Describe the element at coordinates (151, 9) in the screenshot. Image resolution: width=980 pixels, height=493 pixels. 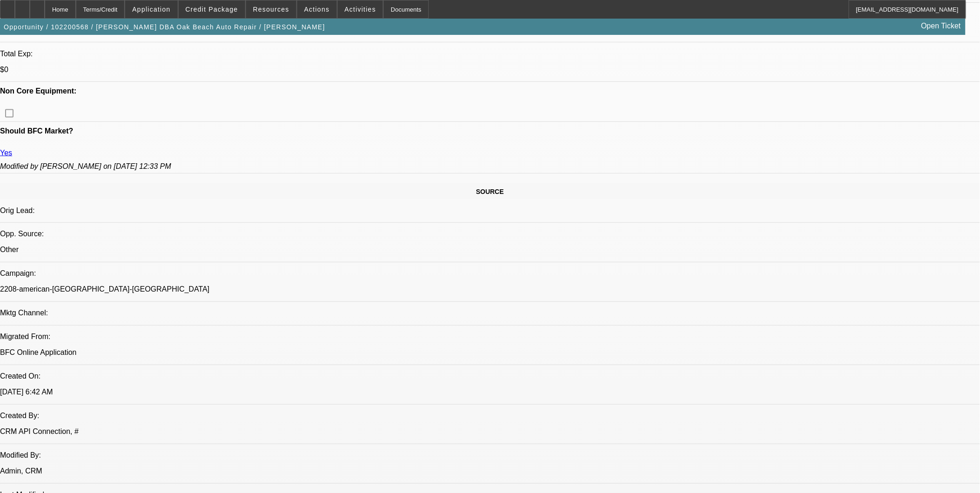
I see `button: Application` at that location.